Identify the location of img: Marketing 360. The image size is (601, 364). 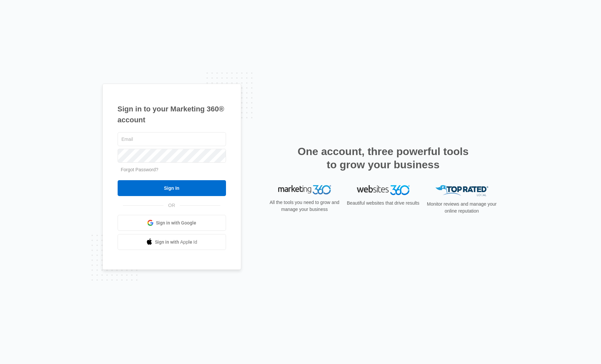
(305, 190).